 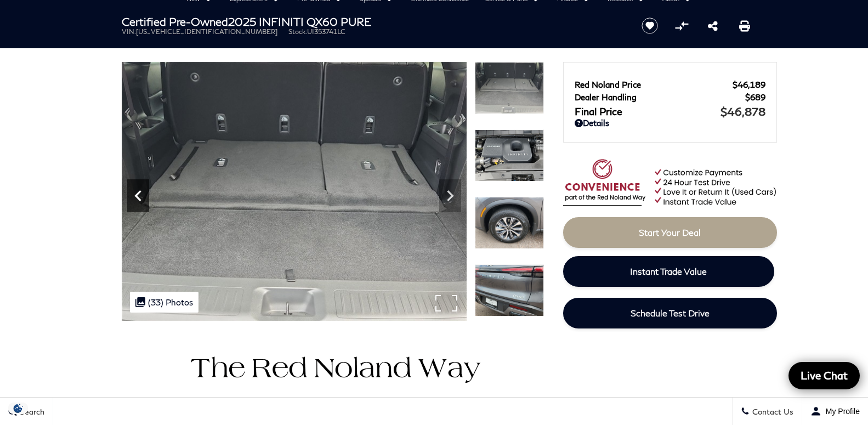 What do you see at coordinates (743, 112) in the screenshot?
I see `span: $46,878` at bounding box center [743, 112].